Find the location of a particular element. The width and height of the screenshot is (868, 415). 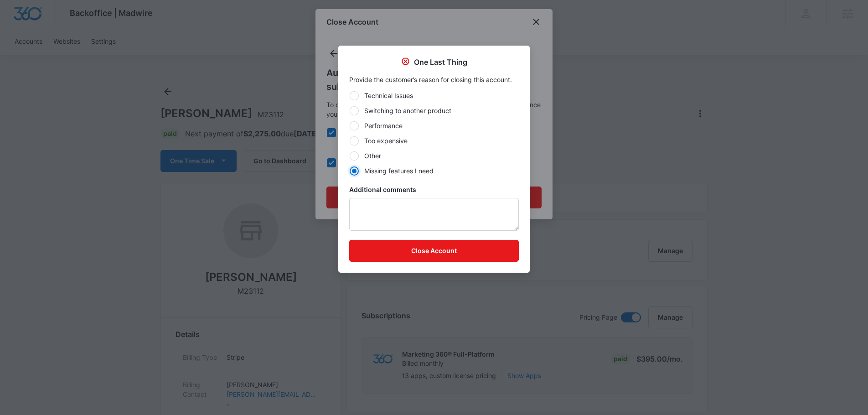

label: Technical Issues is located at coordinates (434, 96).